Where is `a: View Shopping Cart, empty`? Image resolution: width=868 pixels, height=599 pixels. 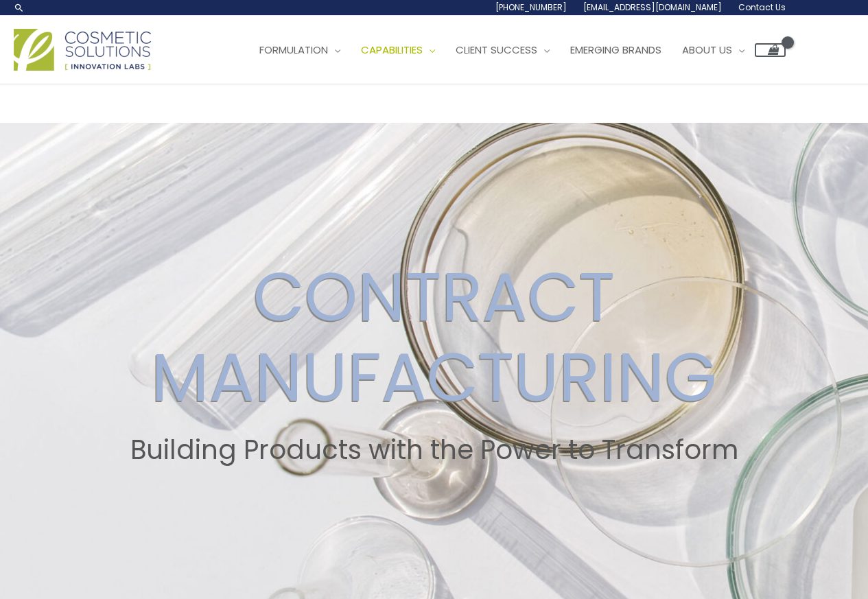
a: View Shopping Cart, empty is located at coordinates (770, 50).